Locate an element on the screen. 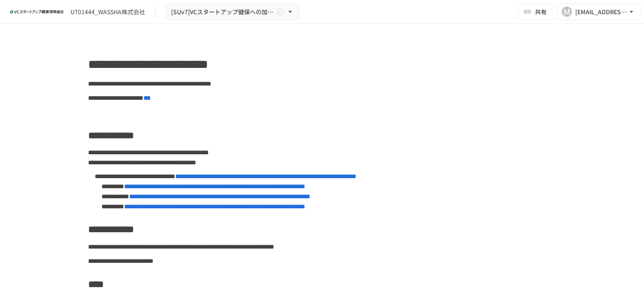 This screenshot has height=306, width=644. div: M is located at coordinates (567, 12).